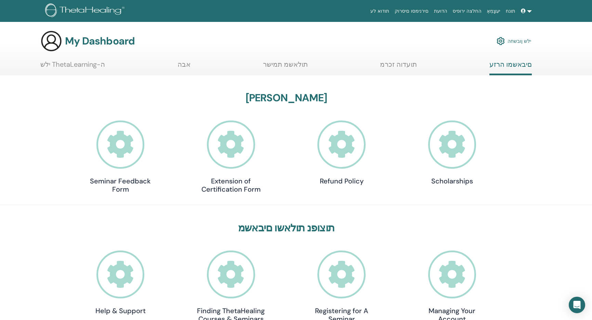 The image size is (592, 320). I want to click on a: תודוא לע, so click(380, 11).